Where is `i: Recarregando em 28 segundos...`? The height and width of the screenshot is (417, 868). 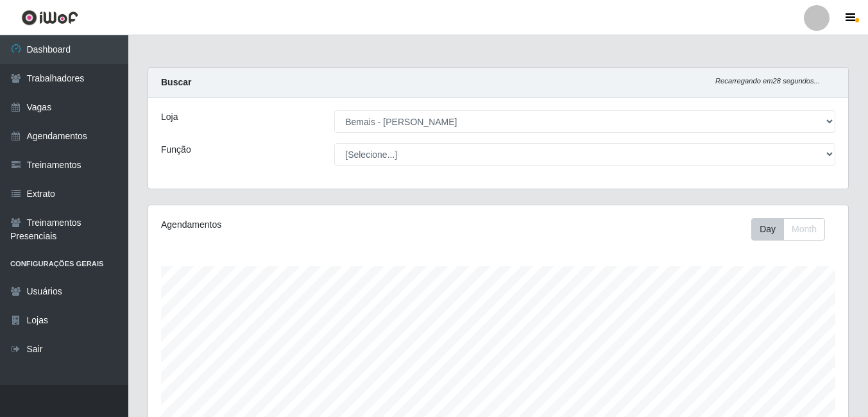 i: Recarregando em 28 segundos... is located at coordinates (767, 81).